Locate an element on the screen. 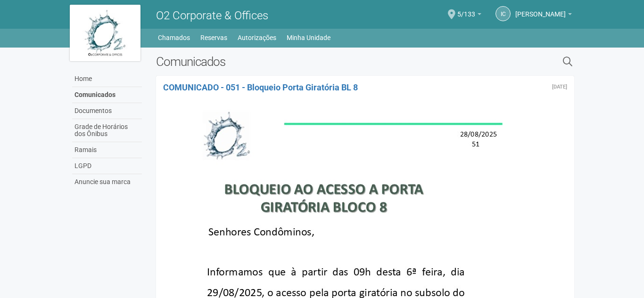 This screenshot has height=298, width=644. span: COMUNICADO - 051 - Bloqueio Porta Giratória BL 8 is located at coordinates (260, 87).